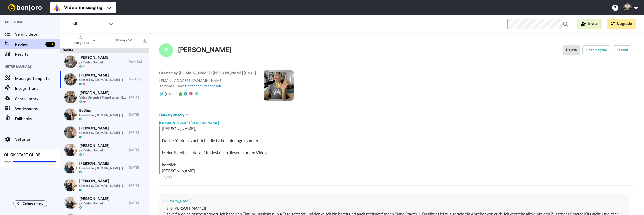  I want to click on span: Workspaces, so click(38, 109).